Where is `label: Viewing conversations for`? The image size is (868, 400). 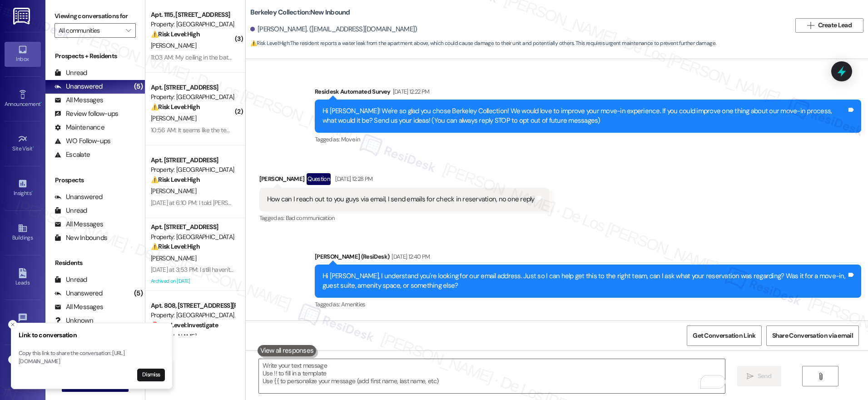
label: Viewing conversations for is located at coordinates (95, 16).